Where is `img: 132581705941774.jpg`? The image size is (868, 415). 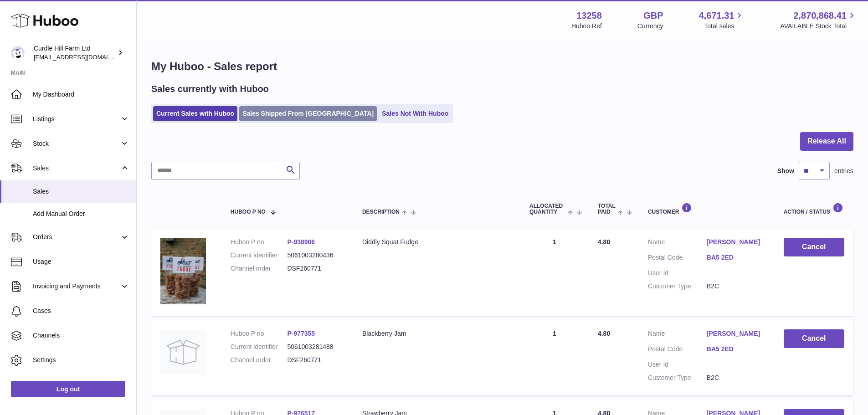
img: 132581705941774.jpg is located at coordinates (183, 271).